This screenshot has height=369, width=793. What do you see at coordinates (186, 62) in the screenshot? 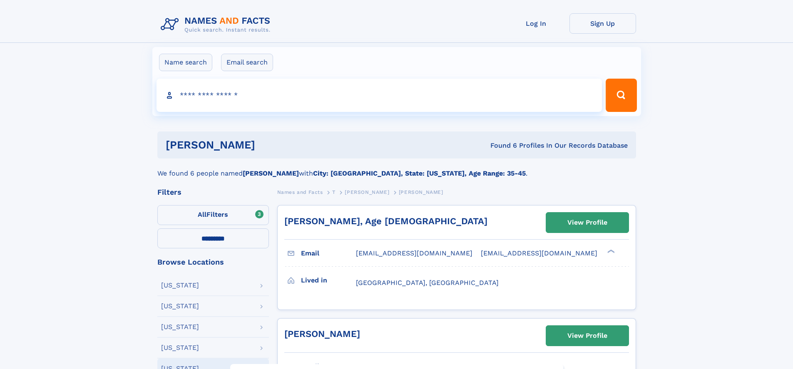
I see `label: Name search` at bounding box center [186, 62].